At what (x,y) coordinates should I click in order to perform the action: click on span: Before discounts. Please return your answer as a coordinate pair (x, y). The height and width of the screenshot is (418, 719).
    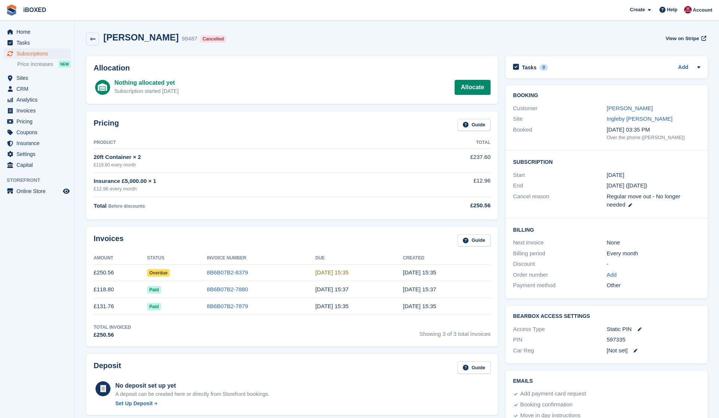
    Looking at the image, I should click on (127, 206).